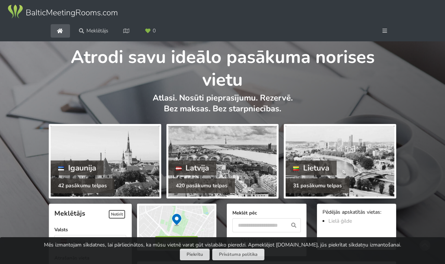 This screenshot has height=264, width=445. What do you see at coordinates (195, 254) in the screenshot?
I see `button: Piekrītu` at bounding box center [195, 254].